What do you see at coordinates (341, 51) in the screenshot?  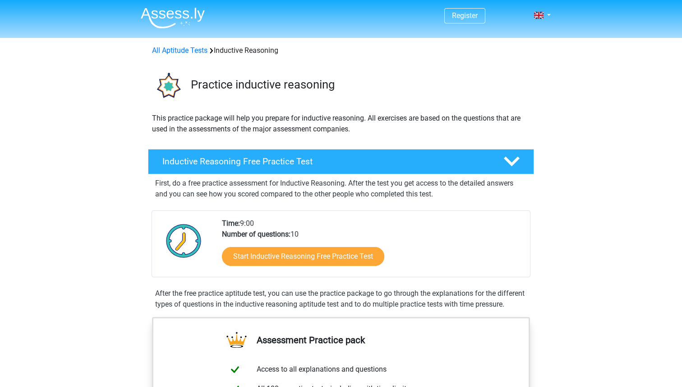 I see `div: Inductive Reasoning` at bounding box center [341, 51].